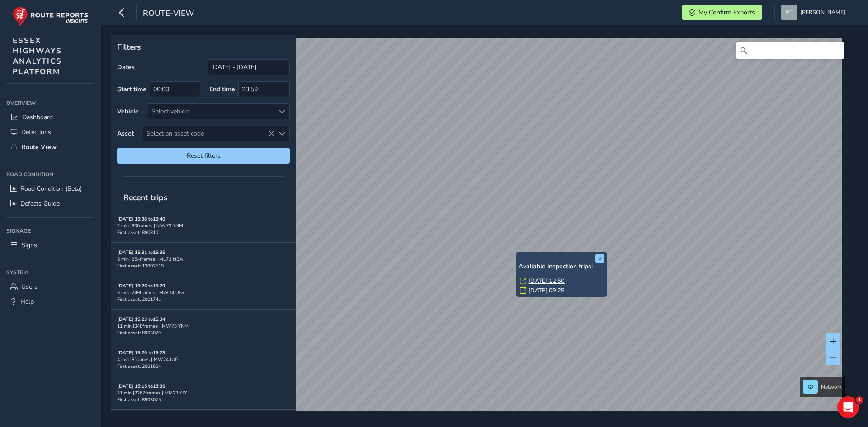  I want to click on input: Search, so click(790, 51).